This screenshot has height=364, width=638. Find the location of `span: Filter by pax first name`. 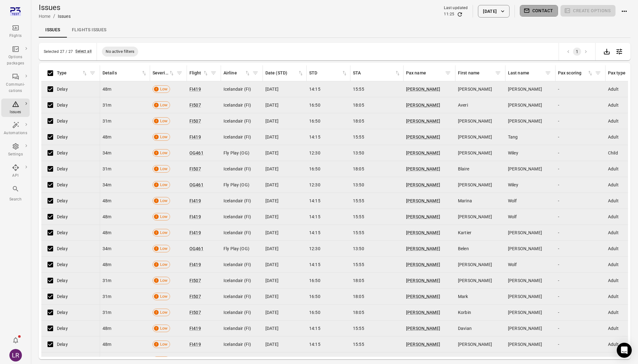

span: Filter by pax first name is located at coordinates (498, 73).